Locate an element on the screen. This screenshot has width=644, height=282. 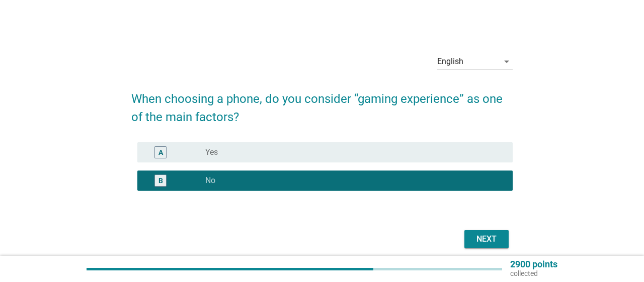
div: English is located at coordinates (451, 61).